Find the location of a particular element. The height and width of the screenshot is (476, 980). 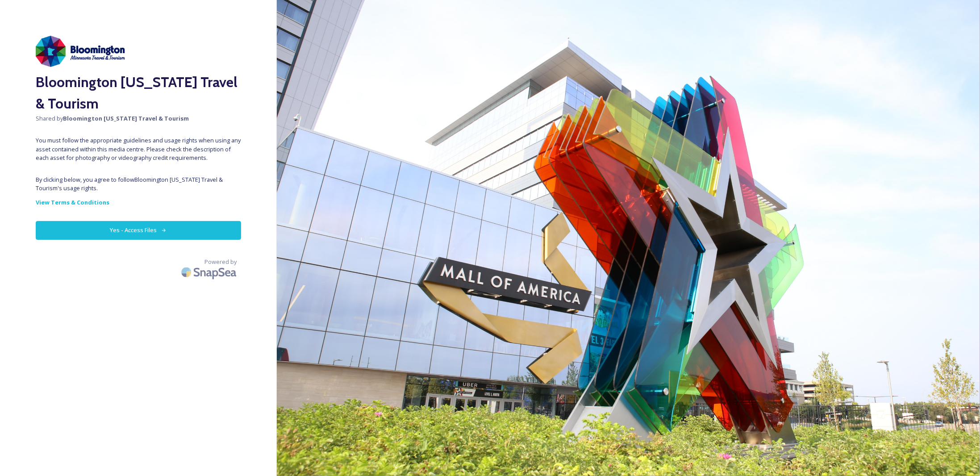

img: bloomington_logo-horizontal-2024.jpg is located at coordinates (81, 51).